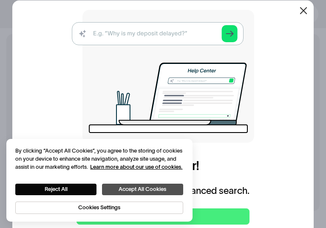  Describe the element at coordinates (100, 180) in the screenshot. I see `div: Cookie banner` at that location.